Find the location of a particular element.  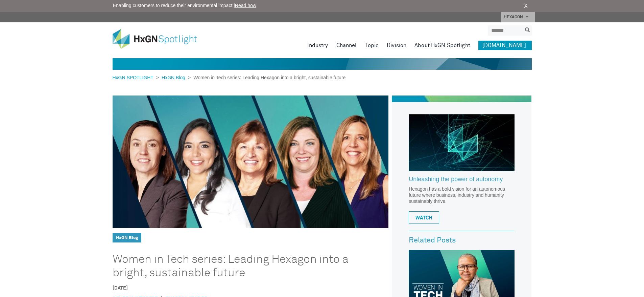

a: HxGN SPOTLIGHT is located at coordinates (134, 77).